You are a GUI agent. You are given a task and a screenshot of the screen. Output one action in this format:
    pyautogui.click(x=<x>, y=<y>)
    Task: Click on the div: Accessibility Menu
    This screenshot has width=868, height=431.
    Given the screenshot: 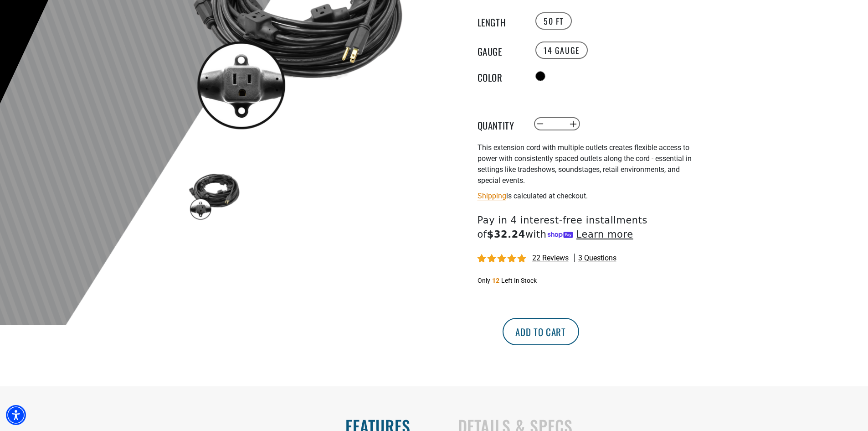 What is the action you would take?
    pyautogui.click(x=16, y=415)
    